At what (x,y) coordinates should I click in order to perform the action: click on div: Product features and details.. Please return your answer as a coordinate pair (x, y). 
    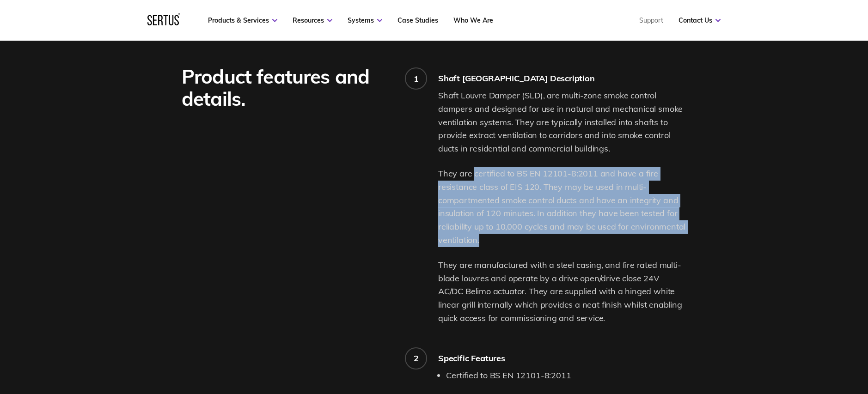
    Looking at the image, I should click on (287, 88).